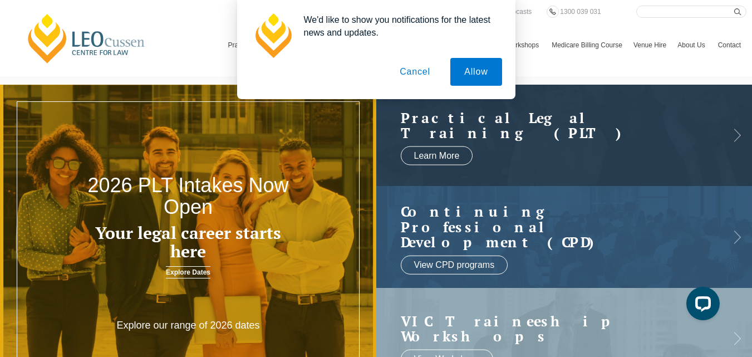 This screenshot has width=752, height=357. Describe the element at coordinates (398, 26) in the screenshot. I see `div: We'd like to show you notifications for the latest news and updates.` at that location.